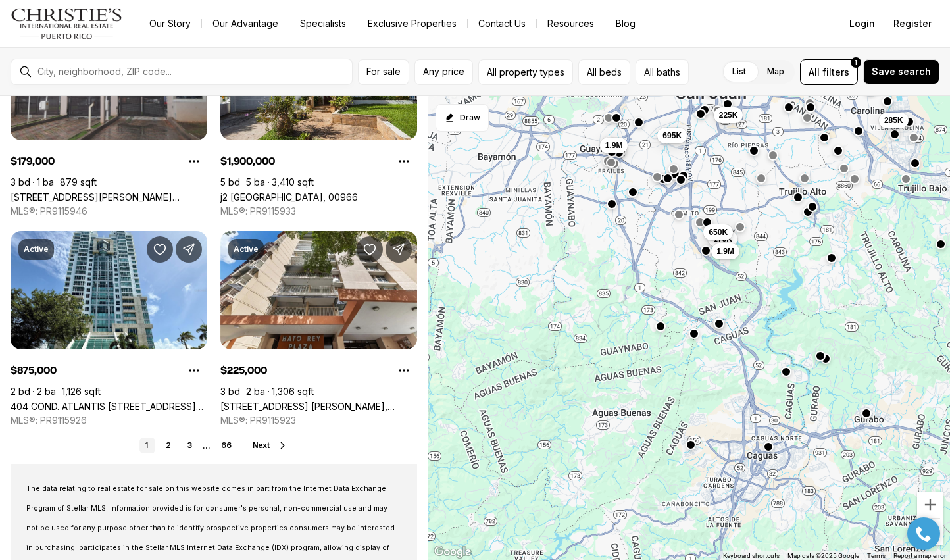  Describe the element at coordinates (913, 24) in the screenshot. I see `span: Register` at that location.